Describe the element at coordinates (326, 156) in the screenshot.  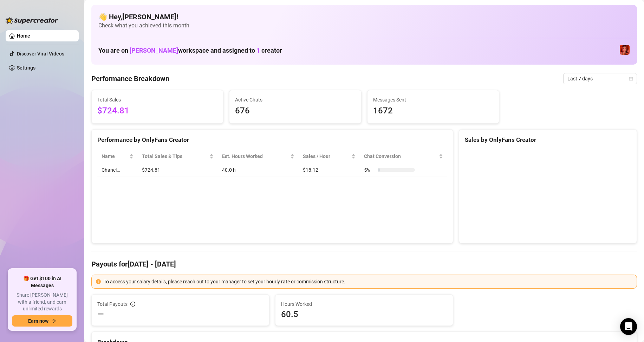
I see `span: Sales / Hour` at that location.